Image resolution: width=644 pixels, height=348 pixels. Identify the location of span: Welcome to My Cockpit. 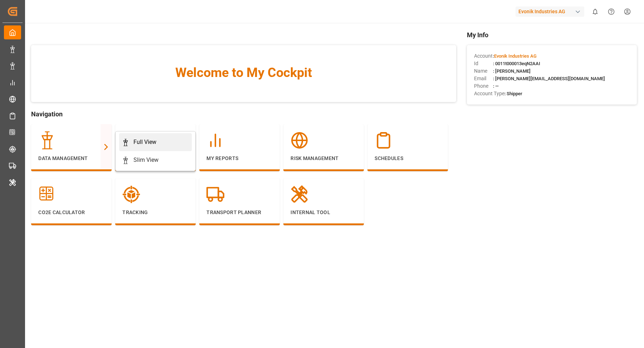
(243, 72).